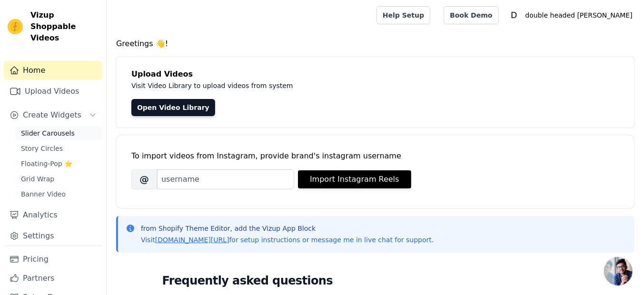 Image resolution: width=644 pixels, height=295 pixels. What do you see at coordinates (53, 215) in the screenshot?
I see `a: Analytics` at bounding box center [53, 215].